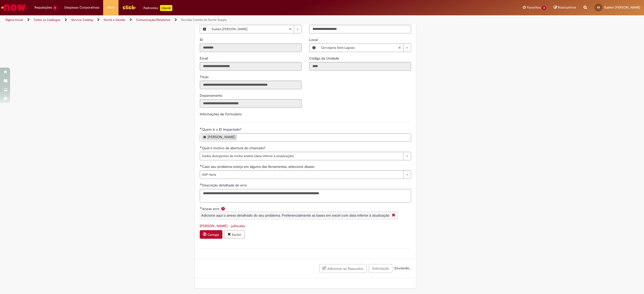 The width and height of the screenshot is (644, 294). Describe the element at coordinates (394, 215) in the screenshot. I see `i: Fechar More information Por question_anexo_erro` at that location.